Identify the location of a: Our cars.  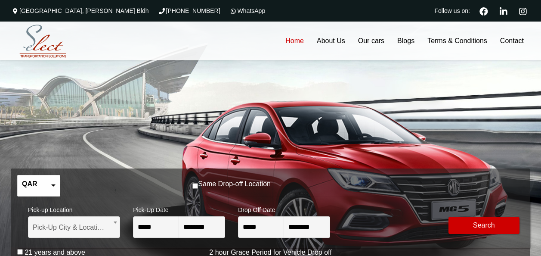
(371, 41).